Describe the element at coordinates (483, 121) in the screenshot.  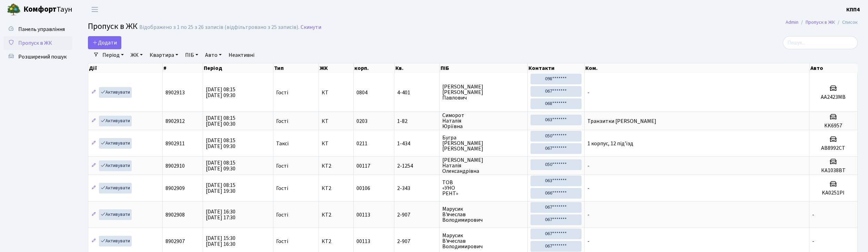
I see `span: Симорот Наталія Юріївна` at that location.